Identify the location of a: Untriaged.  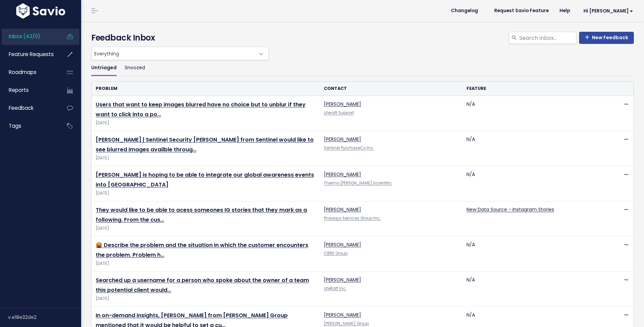
(104, 68).